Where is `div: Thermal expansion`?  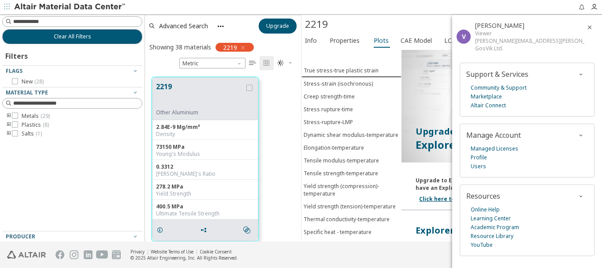
div: Thermal expansion is located at coordinates (328, 244).